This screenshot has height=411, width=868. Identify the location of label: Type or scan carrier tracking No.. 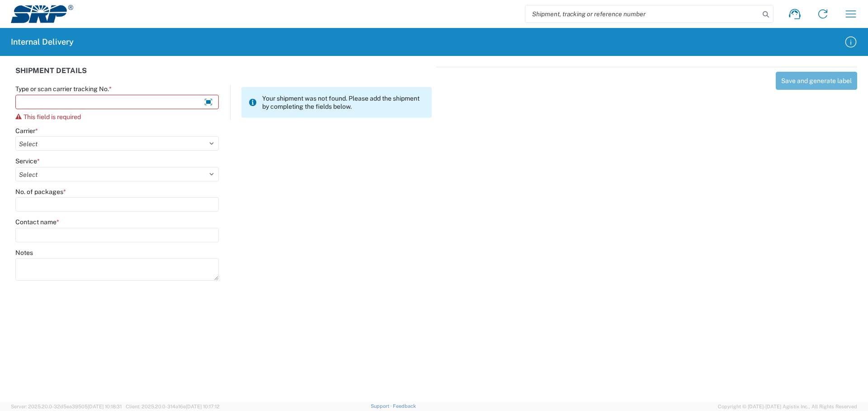
(63, 89).